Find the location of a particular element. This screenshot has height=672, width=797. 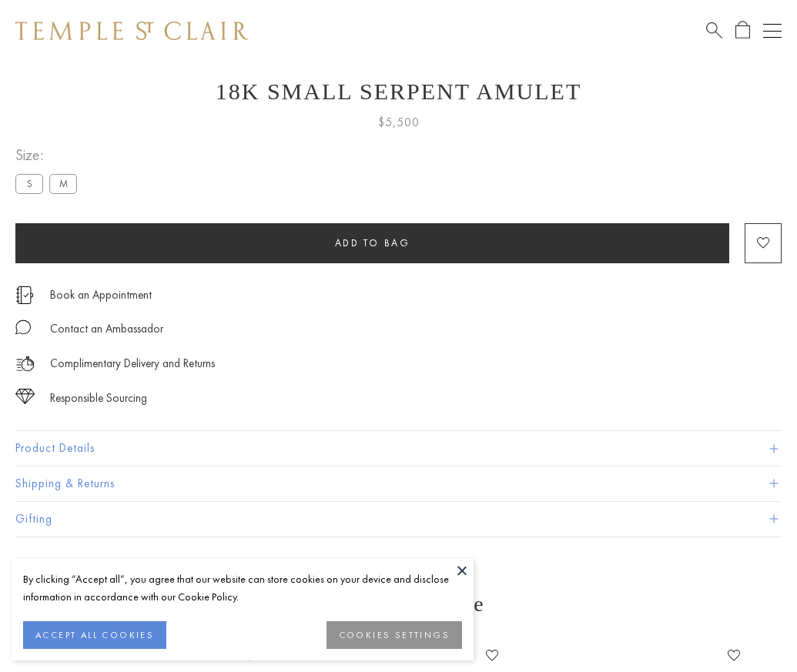

button: Product Details is located at coordinates (398, 448).